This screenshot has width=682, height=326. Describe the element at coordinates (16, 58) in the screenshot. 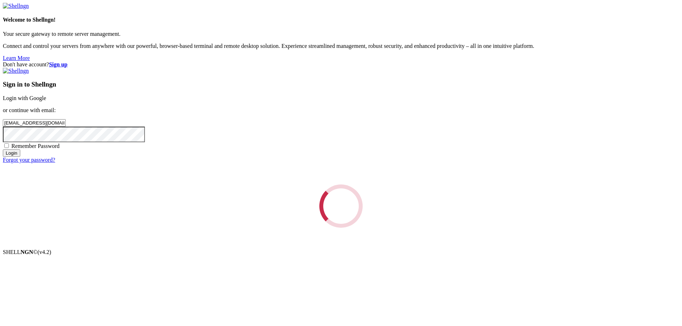

I see `a: Learn More` at that location.